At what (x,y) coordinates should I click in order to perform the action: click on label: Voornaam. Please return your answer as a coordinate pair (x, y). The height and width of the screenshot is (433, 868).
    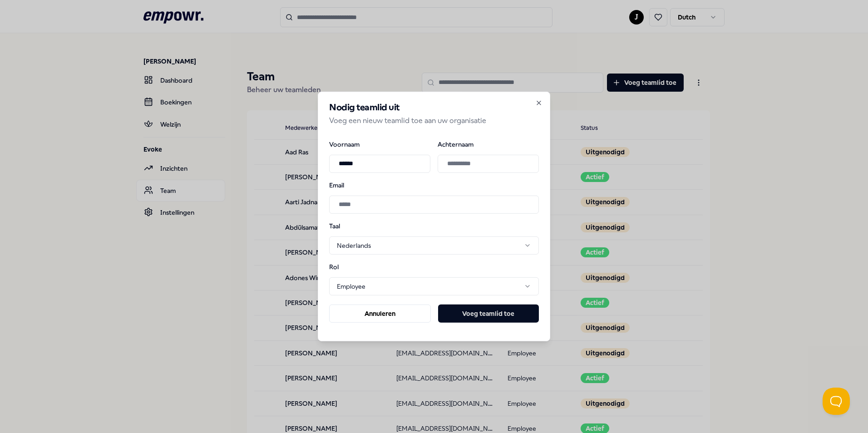
    Looking at the image, I should click on (379, 144).